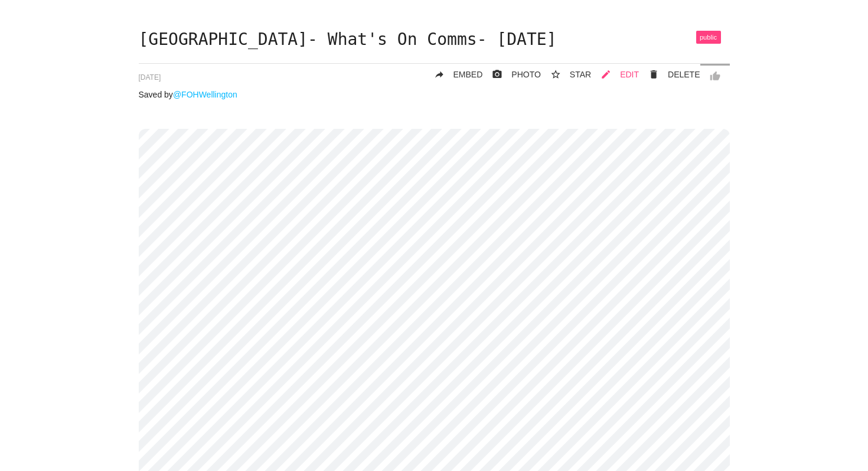 The image size is (868, 471). I want to click on a: mode_editEDIT, so click(615, 74).